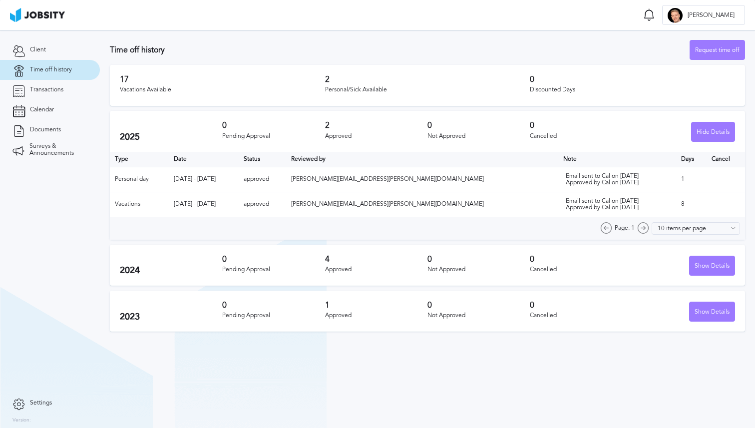 The image size is (755, 428). Describe the element at coordinates (41, 403) in the screenshot. I see `span: Settings` at that location.